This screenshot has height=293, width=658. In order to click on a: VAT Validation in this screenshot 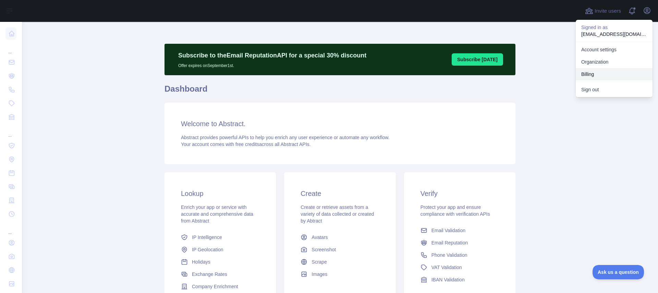, I will do `click(459, 268)`.